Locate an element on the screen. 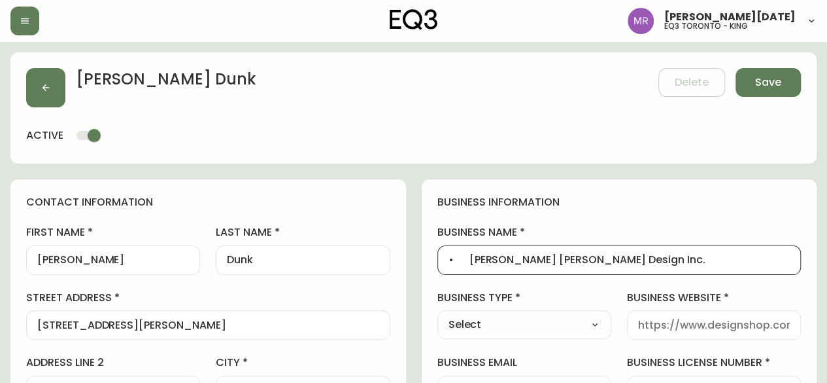  label: first name is located at coordinates (113, 232).